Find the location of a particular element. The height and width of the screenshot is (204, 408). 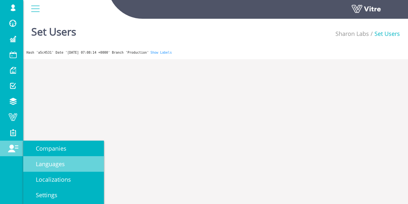

span: Localizations is located at coordinates (49, 179).